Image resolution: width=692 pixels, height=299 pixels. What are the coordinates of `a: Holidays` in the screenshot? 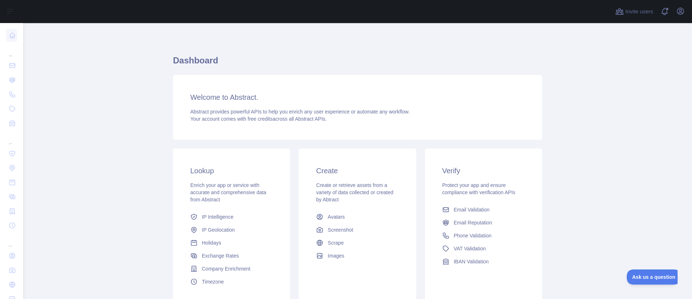 It's located at (231, 243).